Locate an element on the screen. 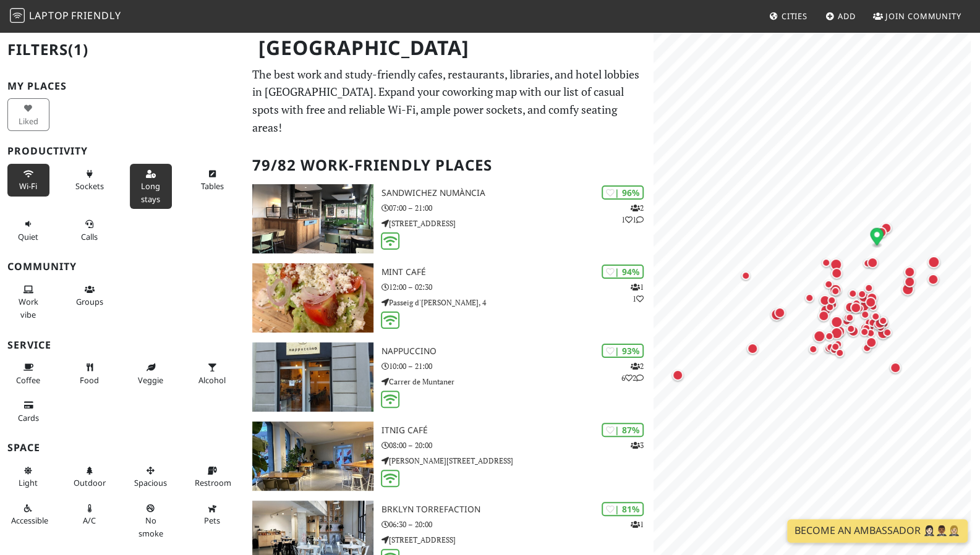  span: Stable Wi-Fi is located at coordinates (28, 186).